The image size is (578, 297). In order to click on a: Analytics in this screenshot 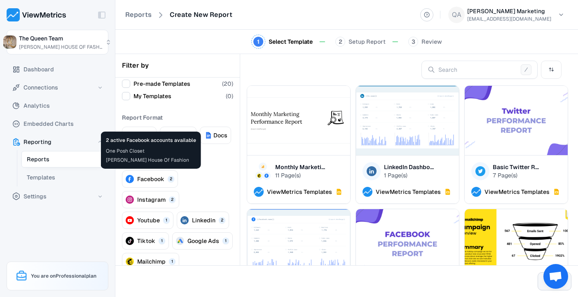, I will do `click(57, 105)`.